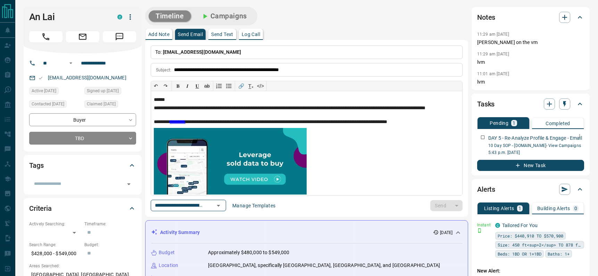 The image size is (598, 276). Describe the element at coordinates (178, 86) in the screenshot. I see `button: 𝐁` at that location.